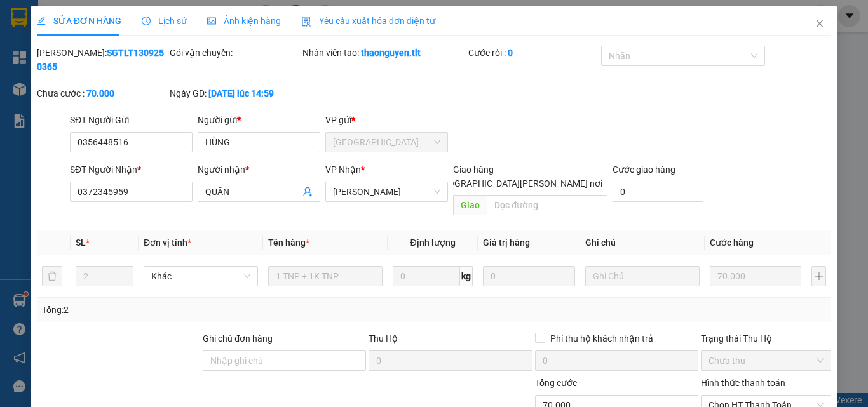 This screenshot has height=407, width=868. I want to click on span: edit, so click(41, 21).